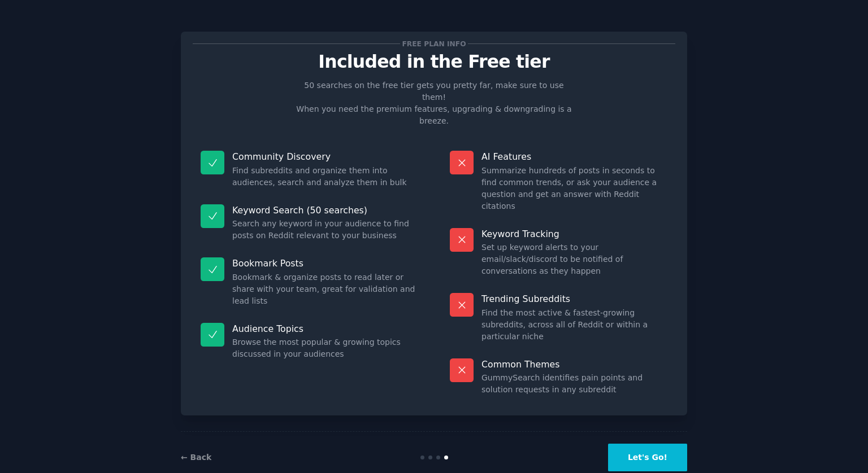 This screenshot has width=868, height=473. I want to click on dd: Find subreddits and organize them into audiences, search and analyze them in bulk, so click(325, 177).